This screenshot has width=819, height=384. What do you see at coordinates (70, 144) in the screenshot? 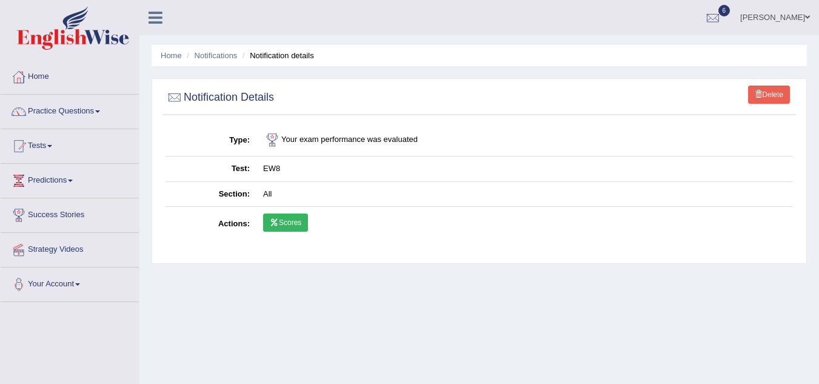
I see `a: Tests` at bounding box center [70, 144].